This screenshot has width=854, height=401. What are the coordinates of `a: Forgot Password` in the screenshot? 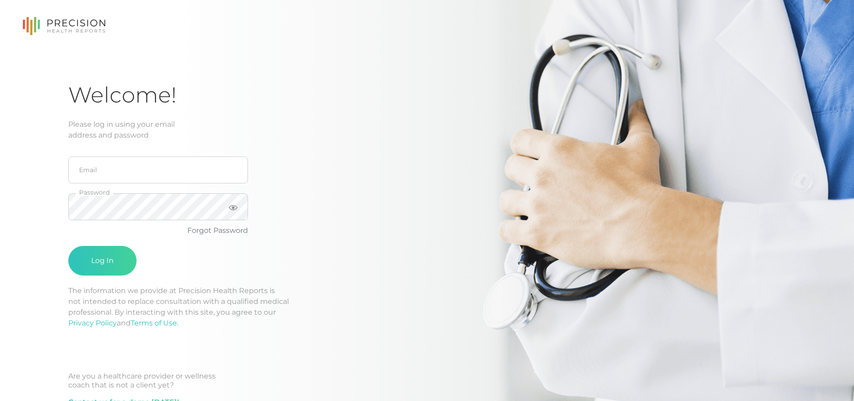 It's located at (217, 230).